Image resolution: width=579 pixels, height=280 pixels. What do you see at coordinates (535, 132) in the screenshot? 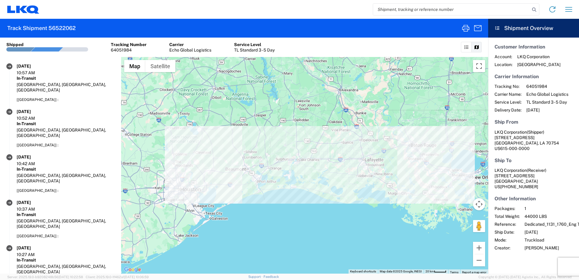
I see `span: (Shipper)` at bounding box center [535, 132].